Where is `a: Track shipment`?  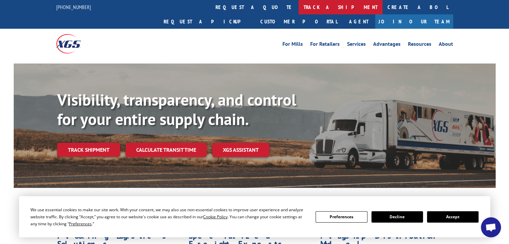 a: Track shipment is located at coordinates (89, 150).